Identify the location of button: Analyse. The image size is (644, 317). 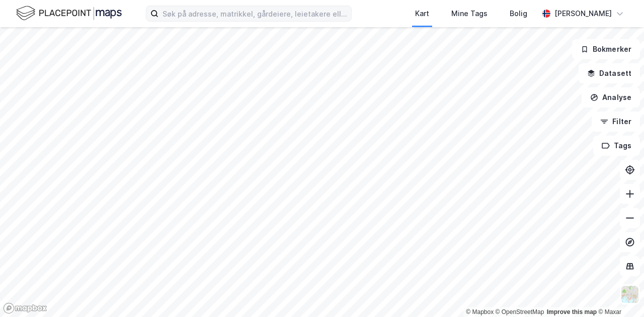
(611, 98).